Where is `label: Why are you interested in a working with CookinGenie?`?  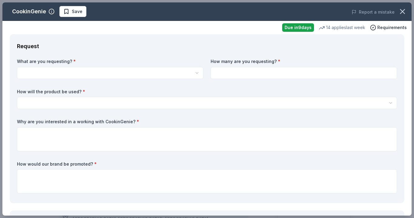 label: Why are you interested in a working with CookinGenie? is located at coordinates (207, 122).